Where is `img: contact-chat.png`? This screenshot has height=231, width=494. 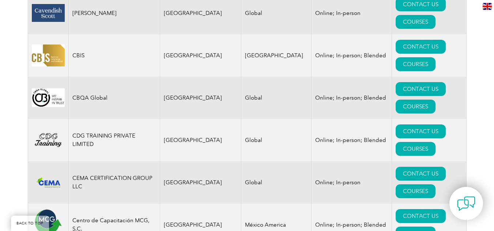 img: contact-chat.png is located at coordinates (466, 204).